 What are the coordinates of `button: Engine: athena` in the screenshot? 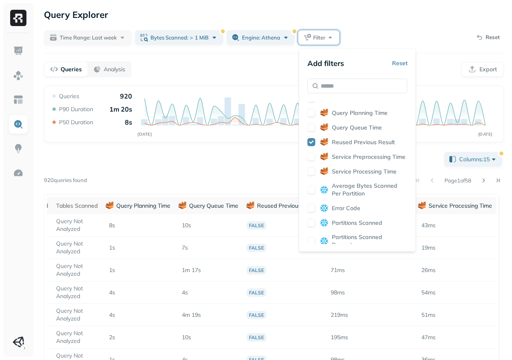 It's located at (261, 37).